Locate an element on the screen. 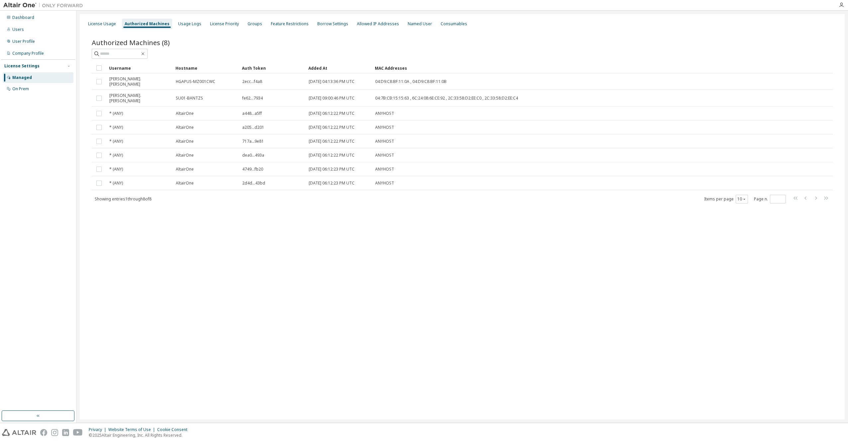 The height and width of the screenshot is (442, 848). span: Items per page is located at coordinates (726, 199).